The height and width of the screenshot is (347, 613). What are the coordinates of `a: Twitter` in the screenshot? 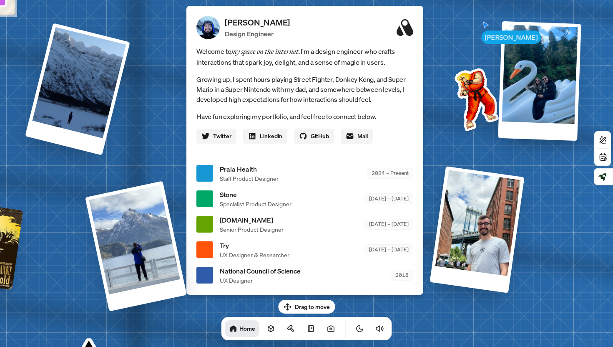 It's located at (216, 136).